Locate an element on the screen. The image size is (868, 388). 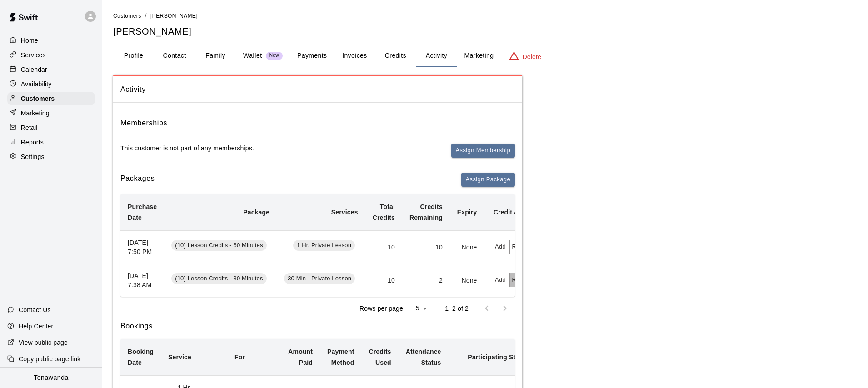
button: Profile is located at coordinates (134, 56).